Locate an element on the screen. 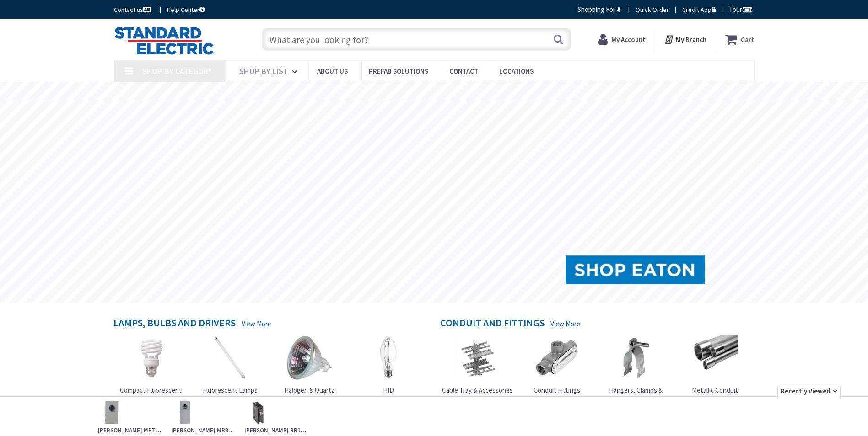 The image size is (868, 436). strong: My Branch is located at coordinates (691, 39).